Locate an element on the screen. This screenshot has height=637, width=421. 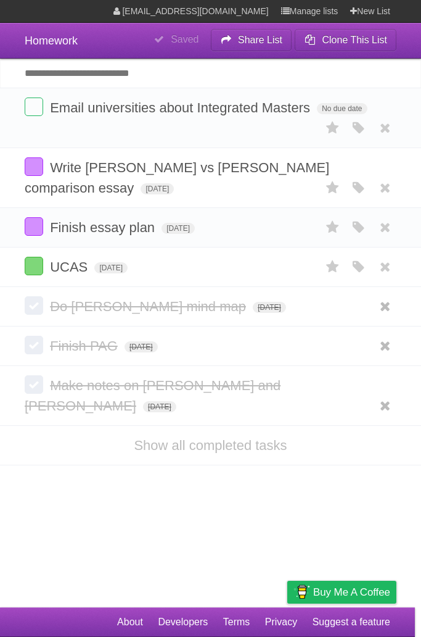
b: Saved is located at coordinates (184, 39).